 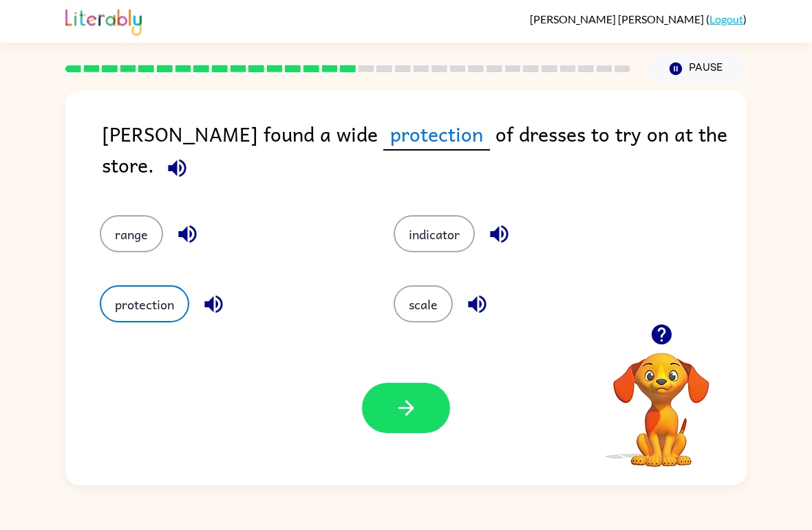 What do you see at coordinates (696, 69) in the screenshot?
I see `button: Pause` at bounding box center [696, 69].